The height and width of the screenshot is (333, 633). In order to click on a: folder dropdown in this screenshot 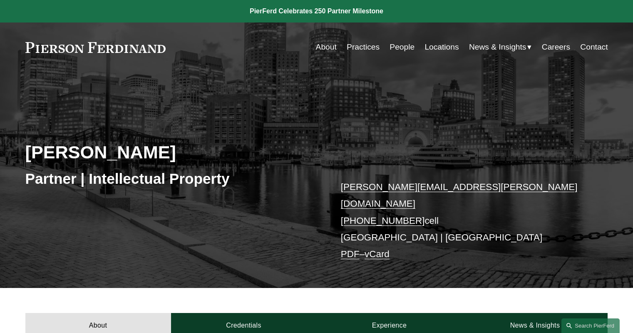, I will do `click(500, 47)`.